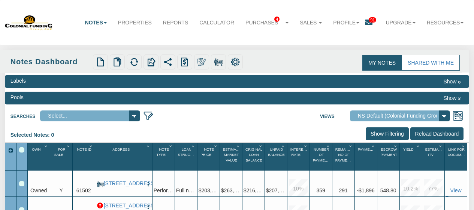  I want to click on span: $203,318, so click(210, 190).